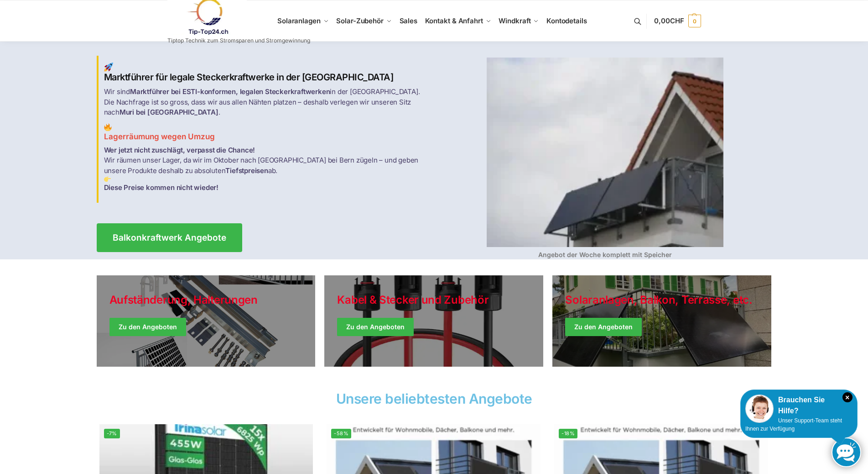  I want to click on a: Windkraft, so click(518, 21).